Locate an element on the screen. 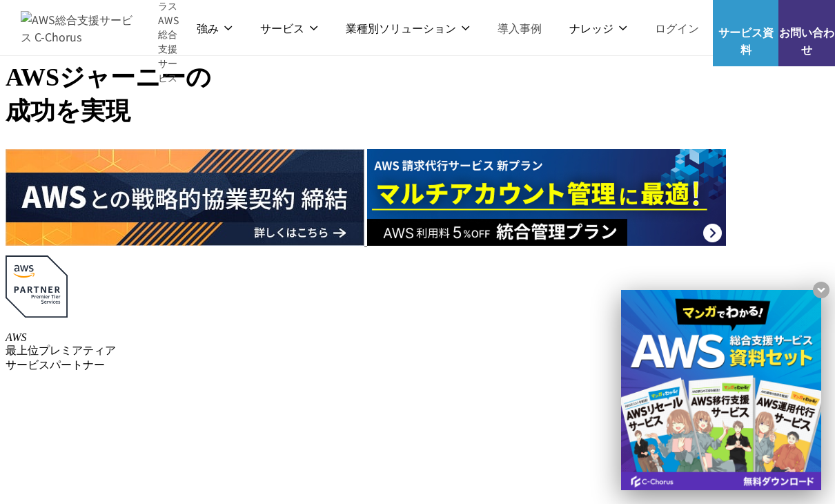  span: お問い合わせ is located at coordinates (807, 41).